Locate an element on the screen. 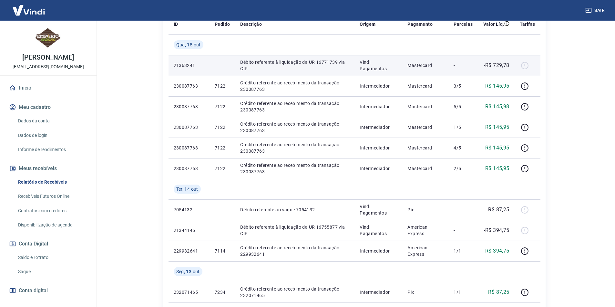 This screenshot has height=307, width=615. a: Dados de login is located at coordinates (52, 135).